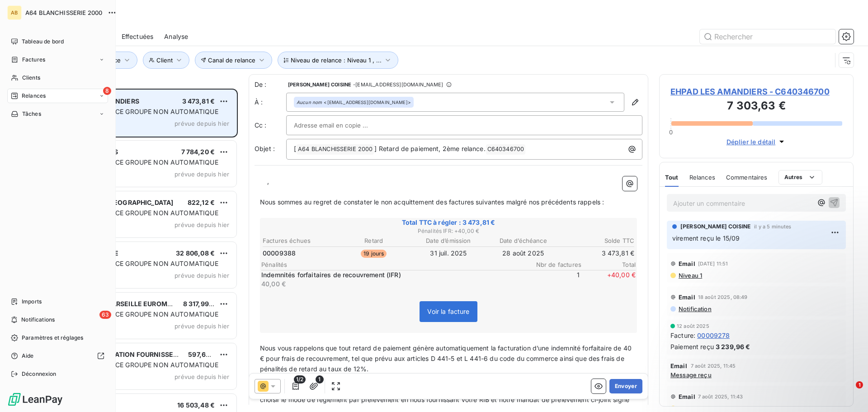 The height and width of the screenshot is (412, 868). I want to click on span: 12 août 2025, so click(693, 326).